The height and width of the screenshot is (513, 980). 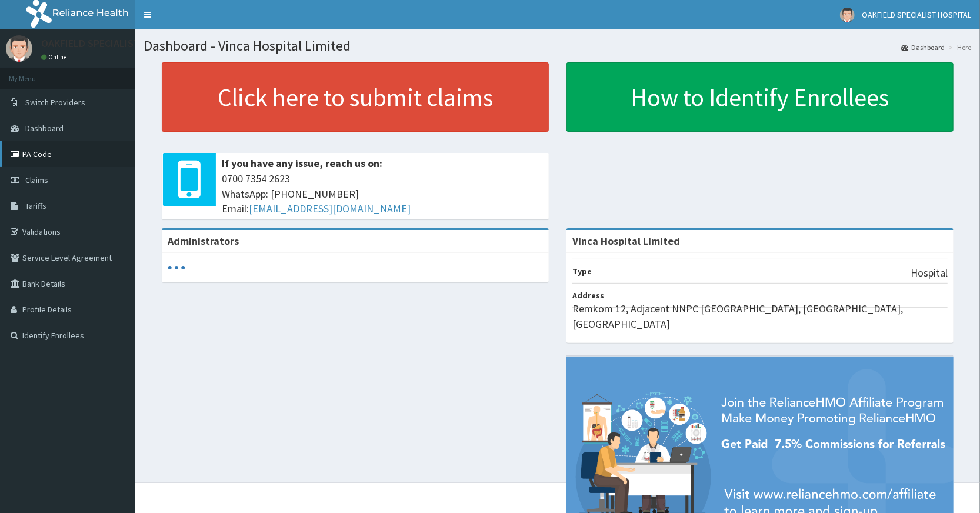 I want to click on p: OAKFIELD SPECIALIST HOSPITAL, so click(x=115, y=44).